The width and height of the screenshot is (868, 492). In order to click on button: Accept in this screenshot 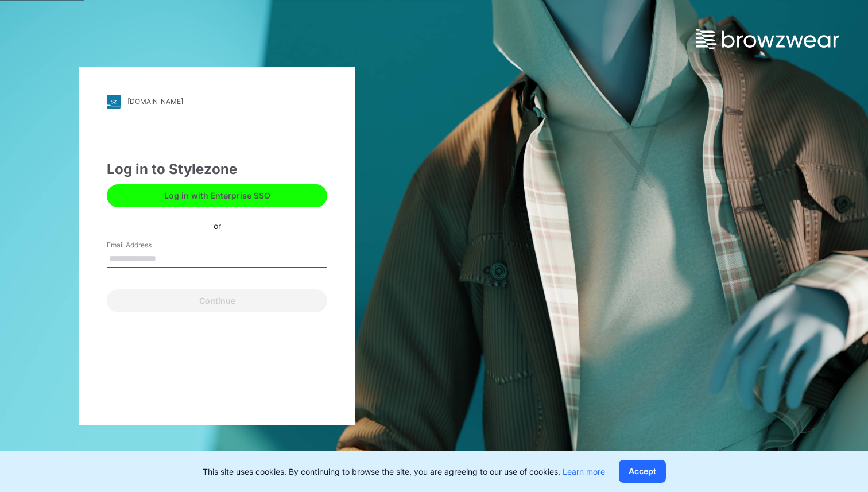, I will do `click(642, 471)`.